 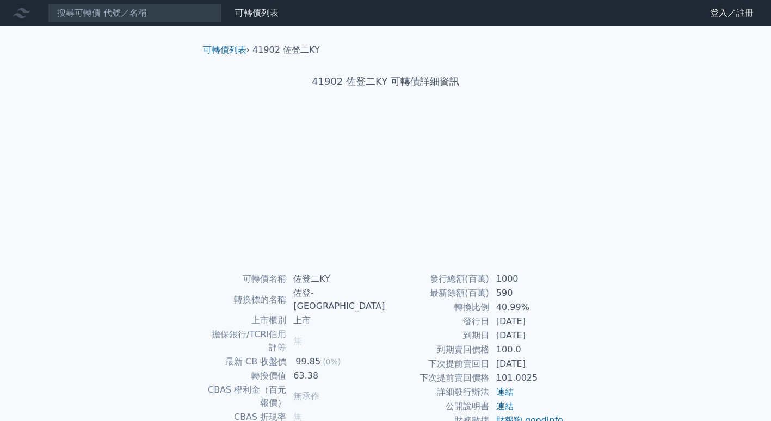 What do you see at coordinates (437, 378) in the screenshot?
I see `td: 下次提前賣回價格` at bounding box center [437, 378].